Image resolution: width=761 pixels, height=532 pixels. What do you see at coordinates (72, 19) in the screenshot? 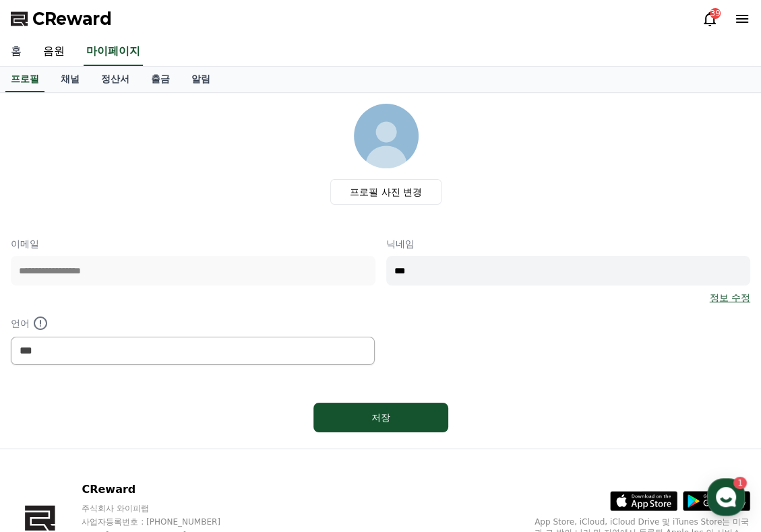
I see `span: CReward` at bounding box center [72, 19].